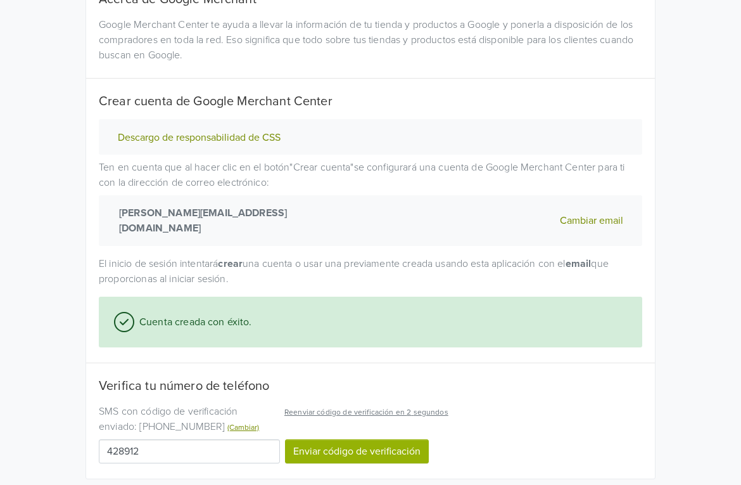 The height and width of the screenshot is (485, 741). I want to click on p: Ten en cuenta que al hacer clic en el botón " Crear cuenta " se configurará una cuenta de Google ..., so click(371, 203).